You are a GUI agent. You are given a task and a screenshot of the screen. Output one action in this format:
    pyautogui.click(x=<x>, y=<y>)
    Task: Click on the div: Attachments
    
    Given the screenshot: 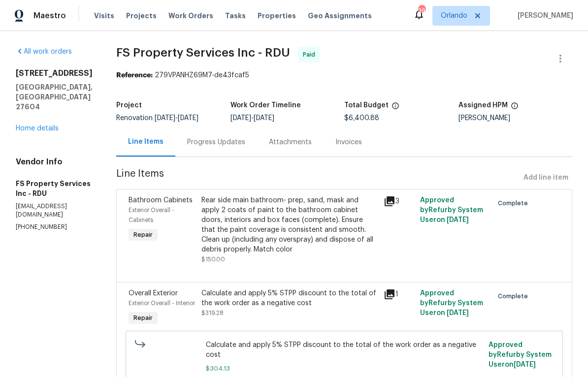 What is the action you would take?
    pyautogui.click(x=290, y=142)
    